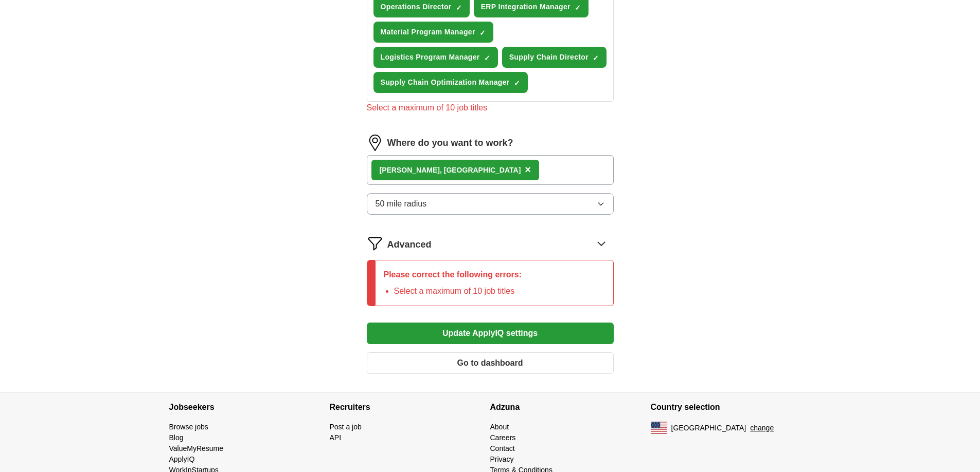 The width and height of the screenshot is (980, 472). What do you see at coordinates (549, 57) in the screenshot?
I see `span: Supply Chain Director` at bounding box center [549, 57].